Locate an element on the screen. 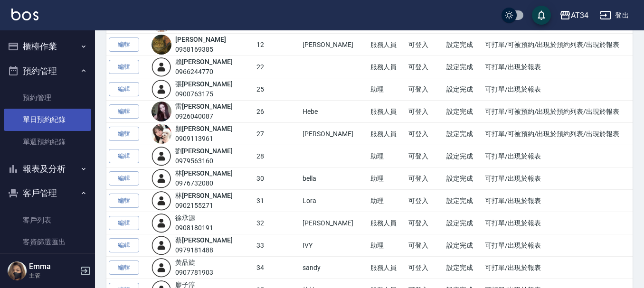 This screenshot has width=644, height=288. button: save is located at coordinates (541, 15).